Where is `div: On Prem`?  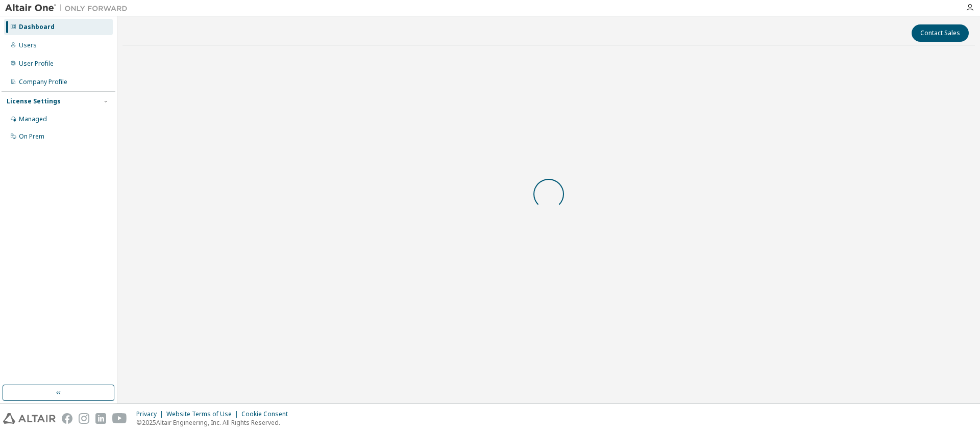
div: On Prem is located at coordinates (32, 137).